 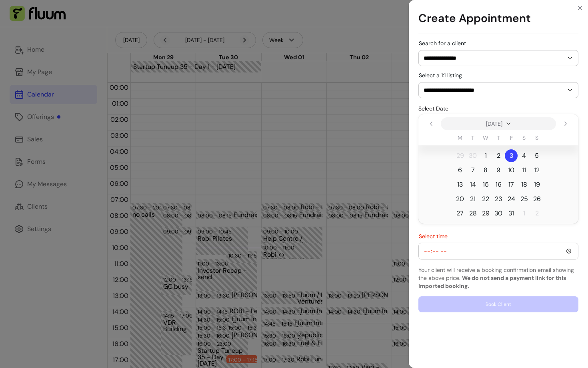 I want to click on span: Thursday 9 October 2025, so click(x=498, y=170).